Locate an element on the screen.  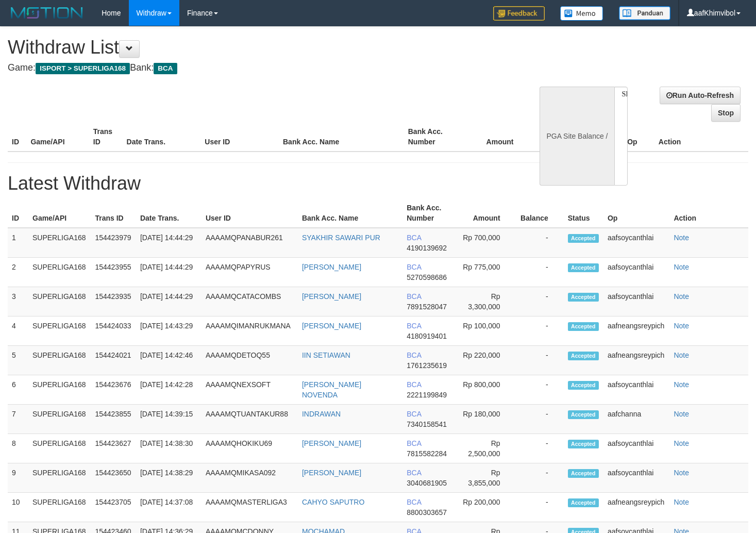
td: 3 is located at coordinates (18, 301).